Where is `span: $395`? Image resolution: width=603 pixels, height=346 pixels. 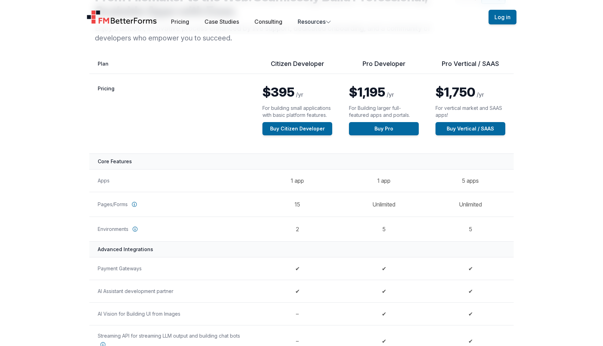
span: $395 is located at coordinates (278, 92).